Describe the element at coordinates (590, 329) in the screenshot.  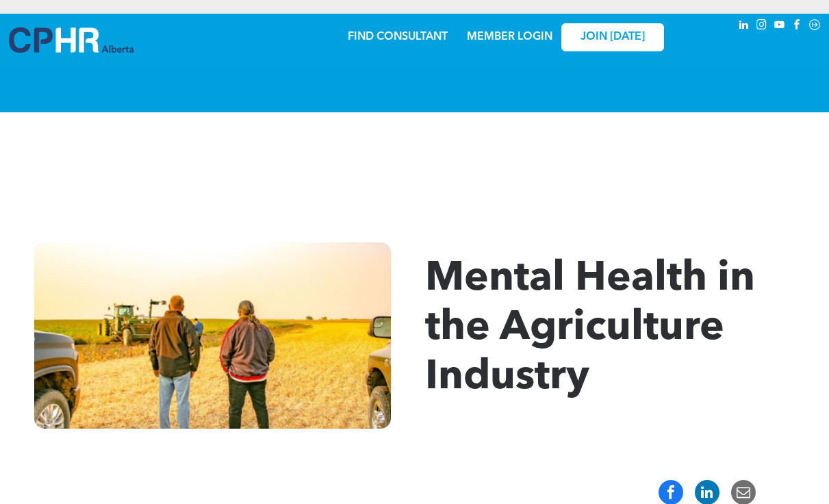
I see `span: Mental Health in the Agriculture Industry` at that location.